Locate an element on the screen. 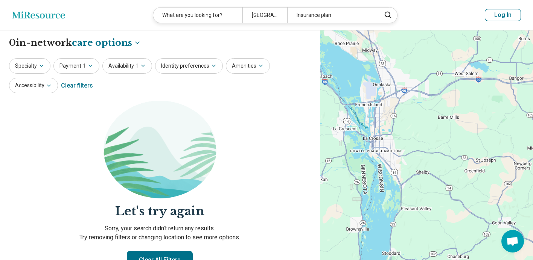  button: Log In is located at coordinates (503, 15).